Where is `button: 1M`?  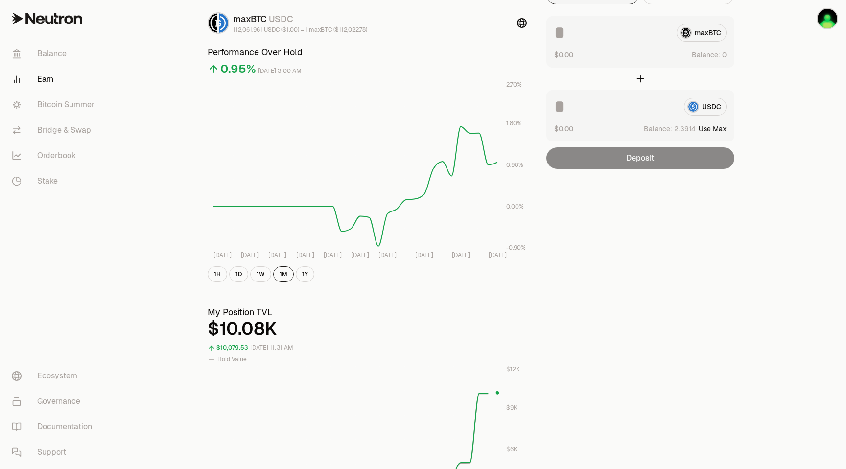
button: 1M is located at coordinates (284, 274).